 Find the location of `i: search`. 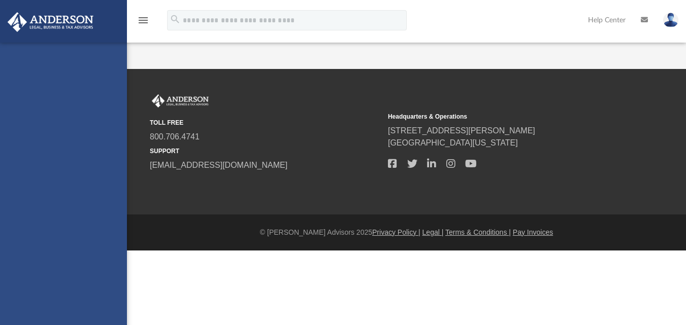

i: search is located at coordinates (175, 19).